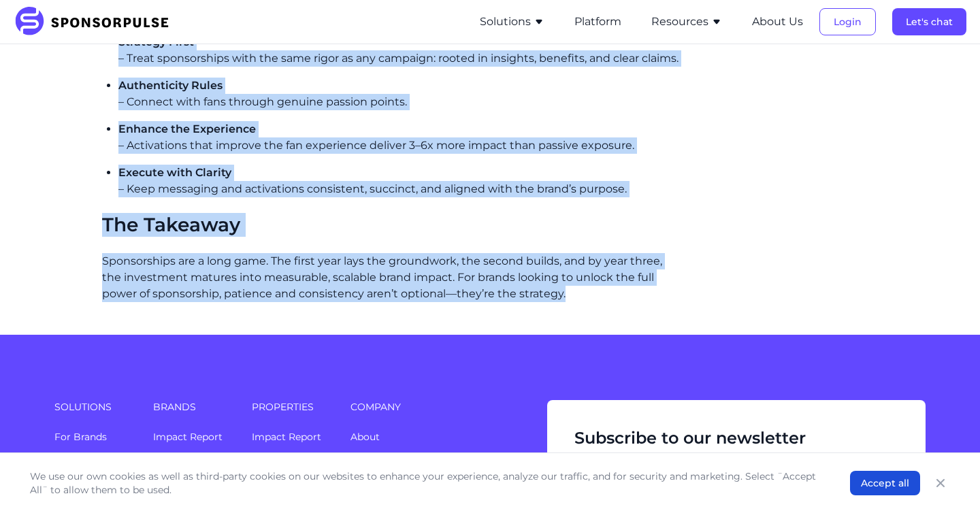 The image size is (980, 513). I want to click on button: Platform, so click(598, 22).